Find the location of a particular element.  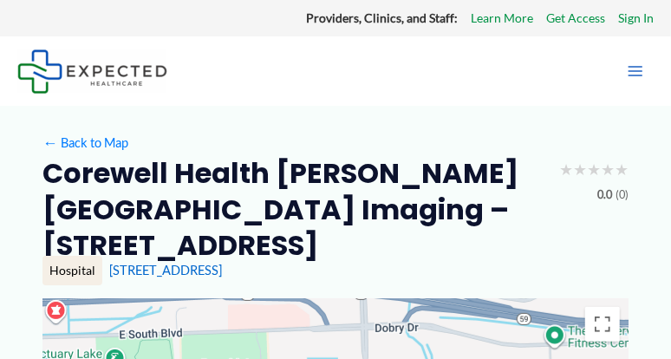

a: ←Back to Map is located at coordinates (85, 142).